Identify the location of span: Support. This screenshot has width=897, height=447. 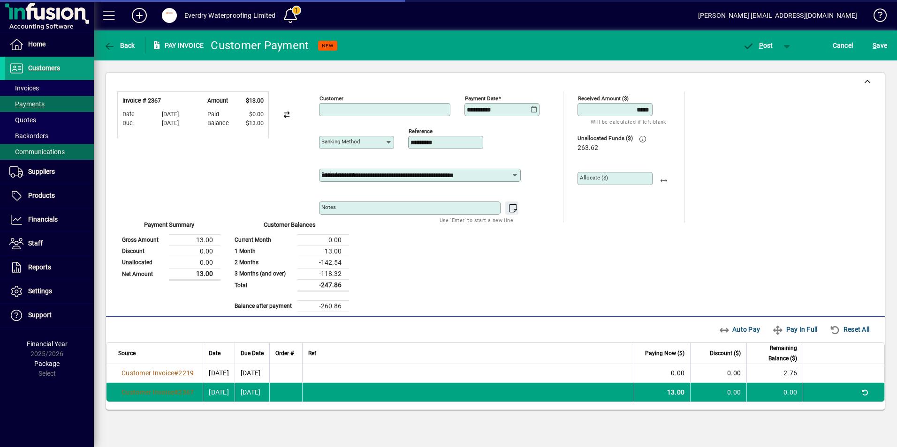
(40, 315).